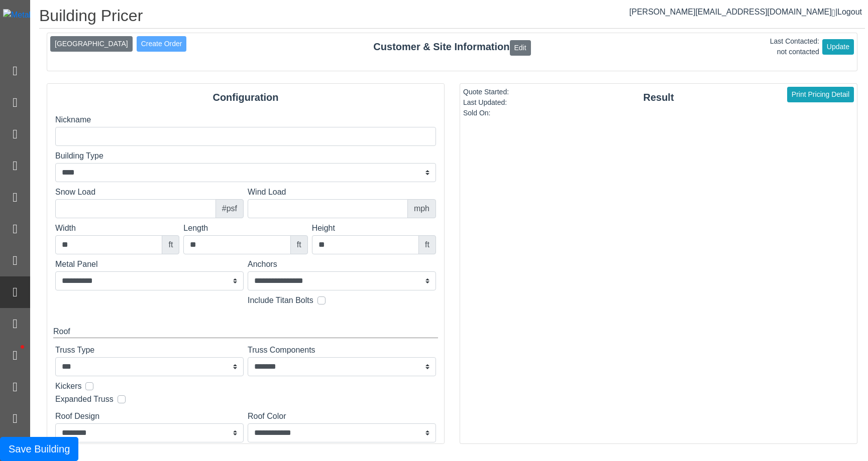 The image size is (868, 461). What do you see at coordinates (486, 102) in the screenshot?
I see `div: Last Updated:` at bounding box center [486, 102].